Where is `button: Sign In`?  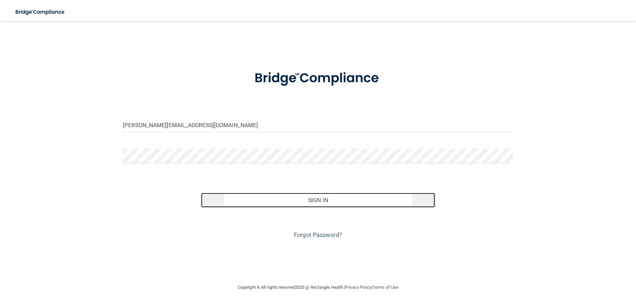 button: Sign In is located at coordinates (318, 200).